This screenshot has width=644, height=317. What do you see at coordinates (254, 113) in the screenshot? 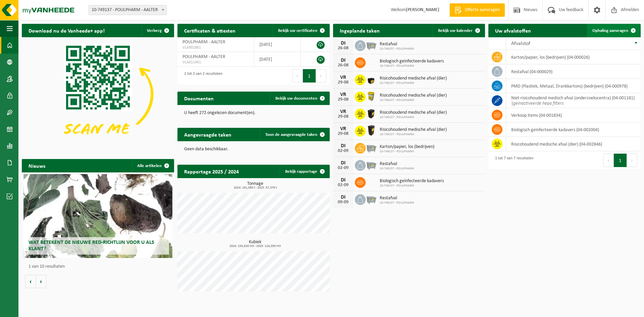
I see `p: U heeft 272 ongelezen document(en).` at bounding box center [254, 113].